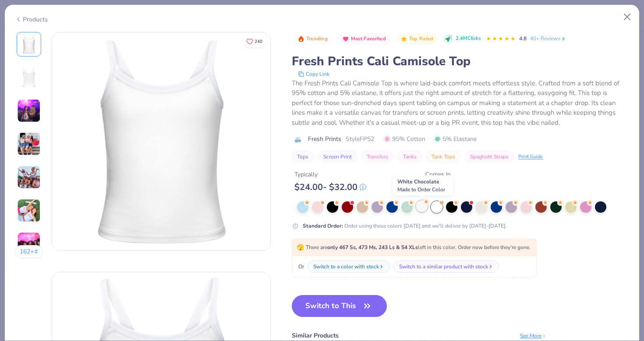 Image resolution: width=644 pixels, height=341 pixels. Describe the element at coordinates (324, 139) in the screenshot. I see `span: Fresh Prints` at that location.